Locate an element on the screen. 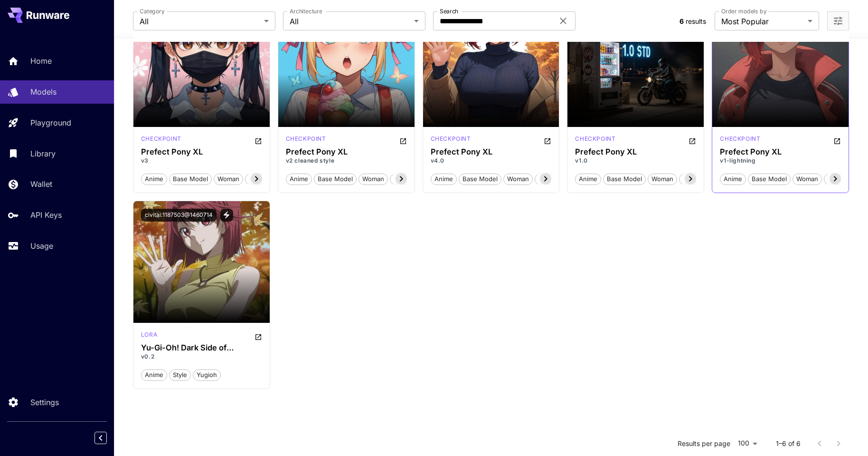 The width and height of the screenshot is (868, 456). span: yugioh is located at coordinates (207, 375).